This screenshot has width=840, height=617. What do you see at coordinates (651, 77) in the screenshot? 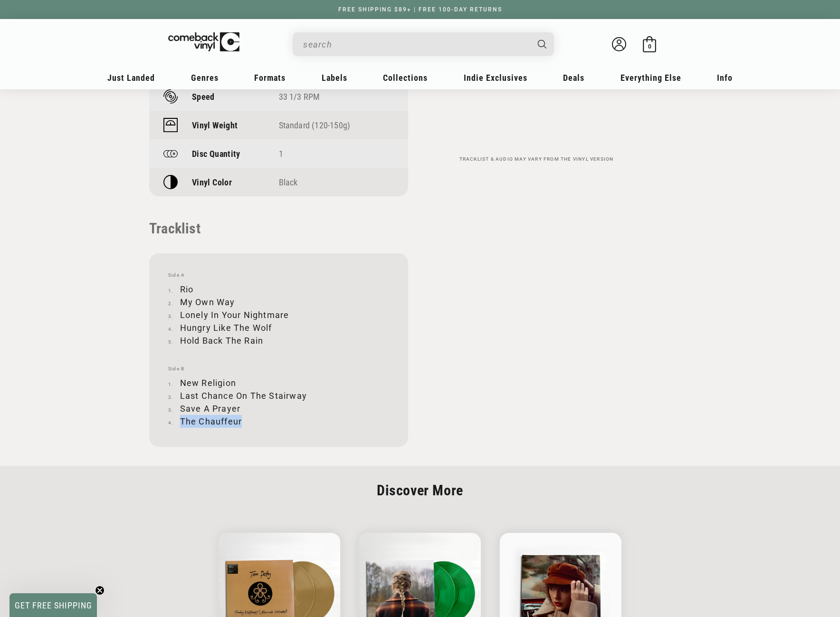
I see `span: Everything Else` at bounding box center [651, 77].